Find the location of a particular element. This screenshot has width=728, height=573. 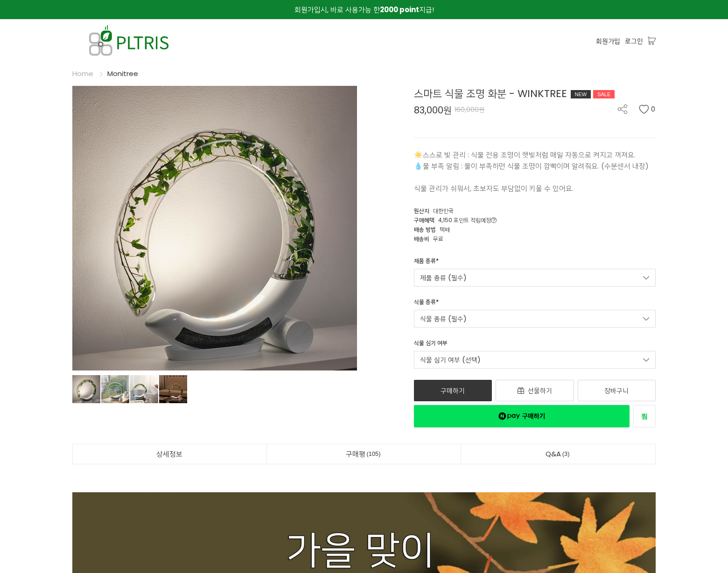

a: 구매하기 is located at coordinates (453, 390).